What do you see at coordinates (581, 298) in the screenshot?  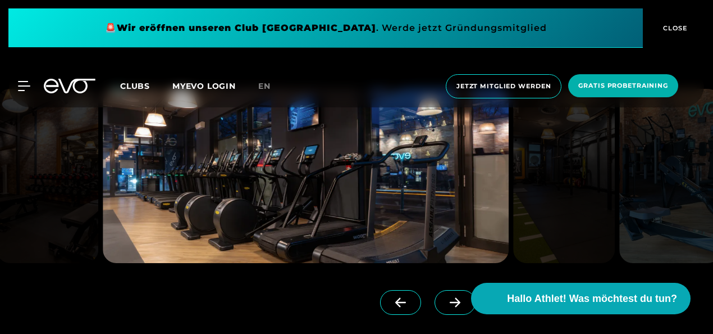 I see `button: Hallo Athlet! Was möchtest du tun?` at bounding box center [581, 298].